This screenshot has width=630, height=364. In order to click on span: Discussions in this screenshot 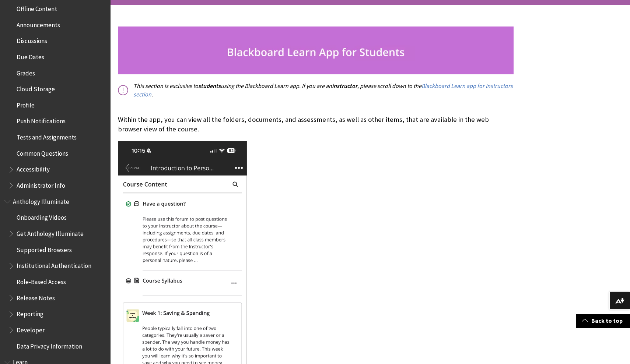, I will do `click(32, 40)`.